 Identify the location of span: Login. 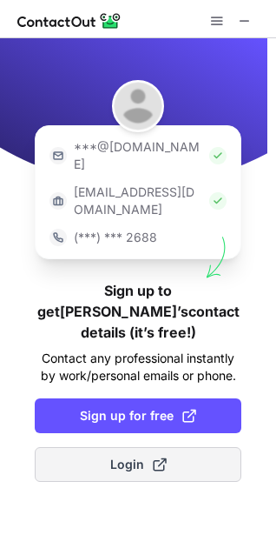
(138, 464).